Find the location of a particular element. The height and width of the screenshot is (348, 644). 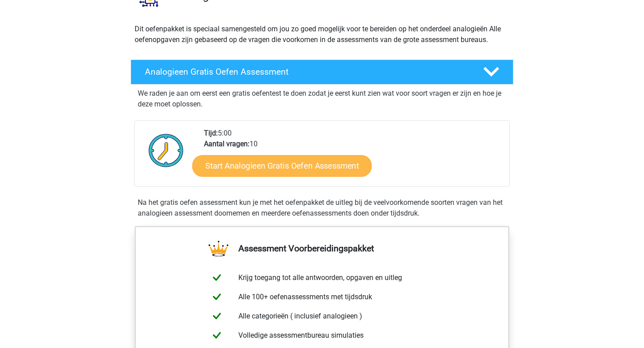

b: Tijd: is located at coordinates (211, 133).